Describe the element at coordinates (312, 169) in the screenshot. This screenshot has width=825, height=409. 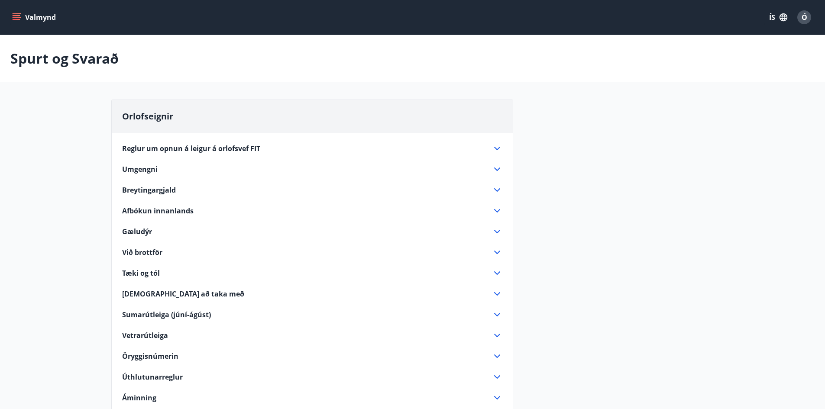
I see `div: Umgengni` at that location.